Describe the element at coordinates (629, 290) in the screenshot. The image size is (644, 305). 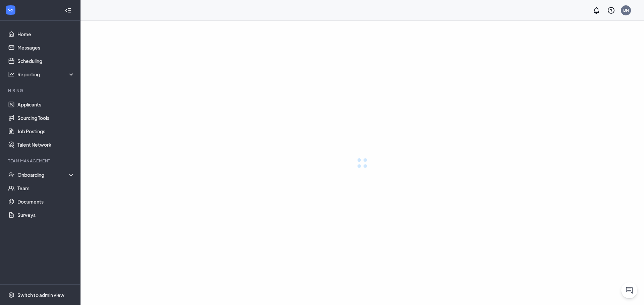
I see `button: ChatActive` at that location.